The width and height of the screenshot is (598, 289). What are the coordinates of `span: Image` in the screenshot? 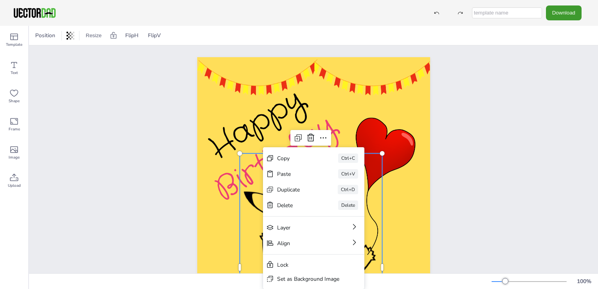 It's located at (14, 157).